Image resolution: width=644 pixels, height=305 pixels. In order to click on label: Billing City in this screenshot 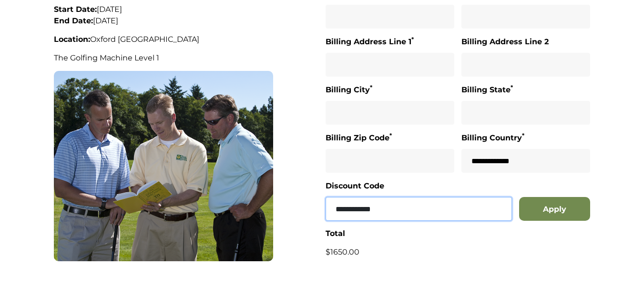, I will do `click(349, 90)`.